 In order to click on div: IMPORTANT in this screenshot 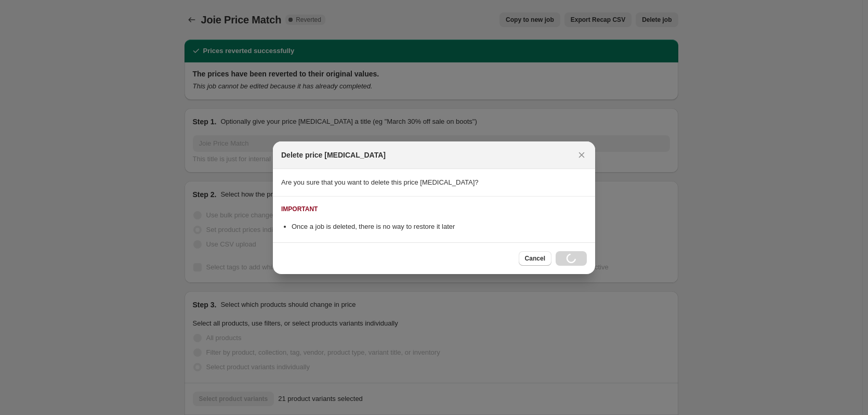, I will do `click(299, 209)`.